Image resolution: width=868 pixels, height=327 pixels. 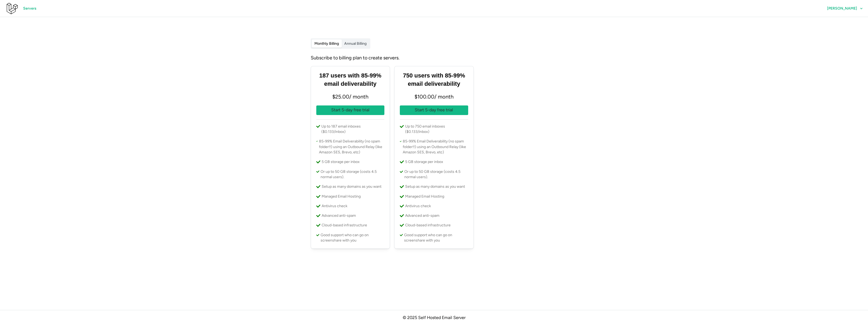 What do you see at coordinates (434, 58) in the screenshot?
I see `div: Subscribe to billing plan to create servers.` at bounding box center [434, 58].